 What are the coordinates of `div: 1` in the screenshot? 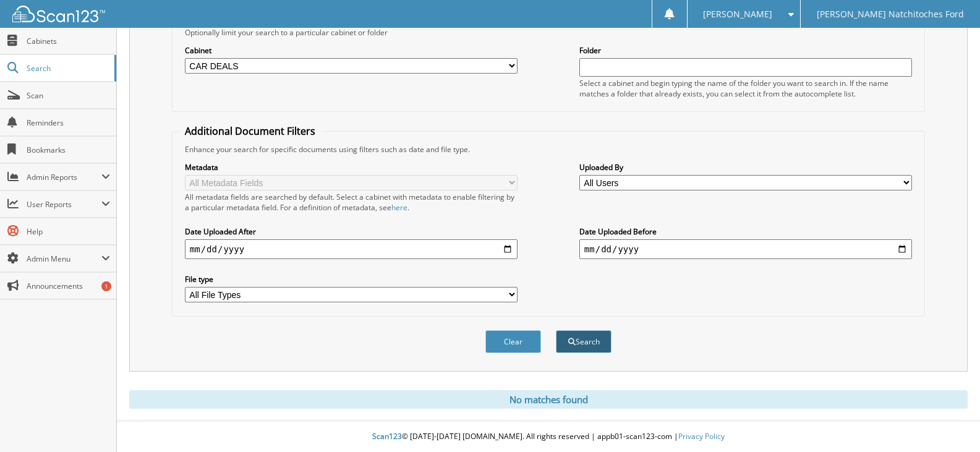 It's located at (106, 286).